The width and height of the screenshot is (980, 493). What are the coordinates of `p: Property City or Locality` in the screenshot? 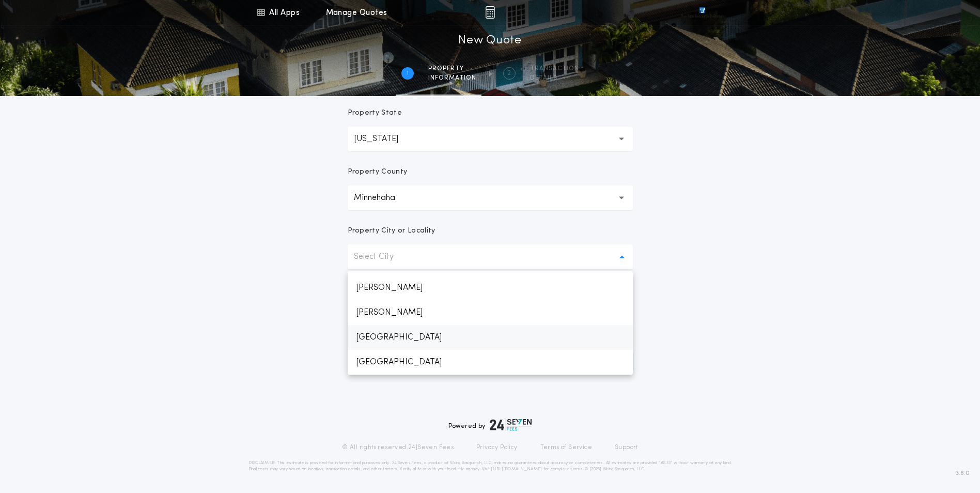 It's located at (391, 230).